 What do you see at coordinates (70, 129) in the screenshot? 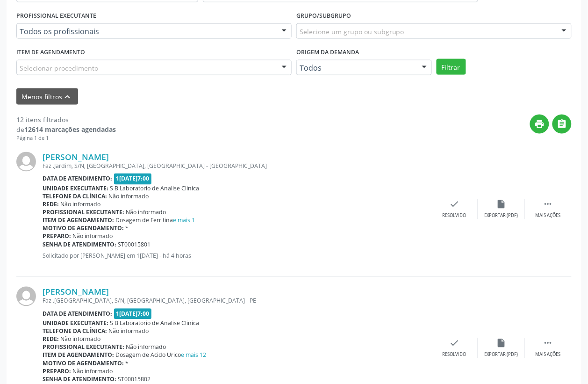
I see `strong: 12614 marcações agendadas` at bounding box center [70, 129].